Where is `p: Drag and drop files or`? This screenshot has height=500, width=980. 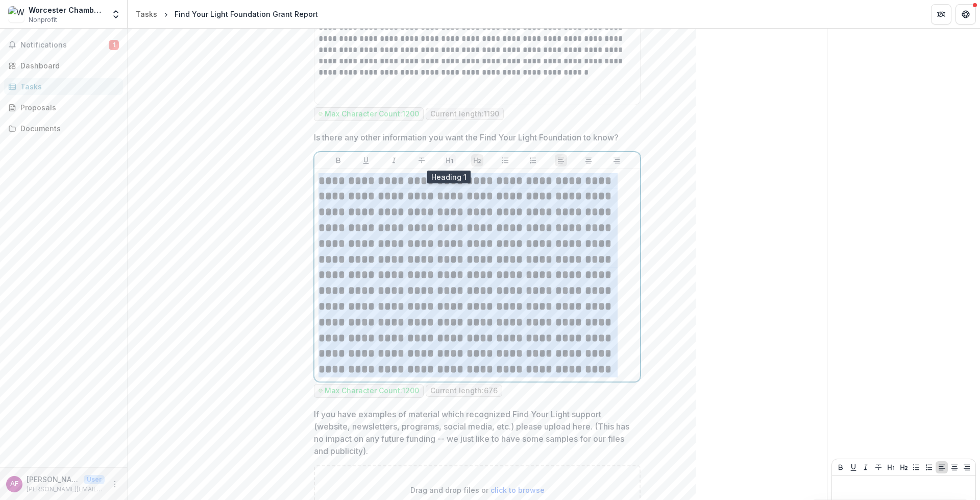 p: Drag and drop files or is located at coordinates (477, 490).